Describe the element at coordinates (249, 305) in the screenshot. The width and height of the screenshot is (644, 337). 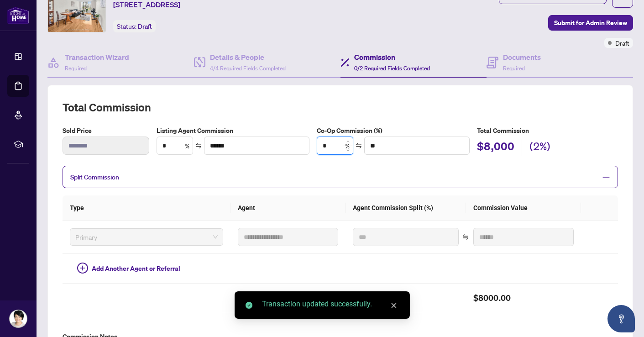
I see `span: check-circle` at that location.